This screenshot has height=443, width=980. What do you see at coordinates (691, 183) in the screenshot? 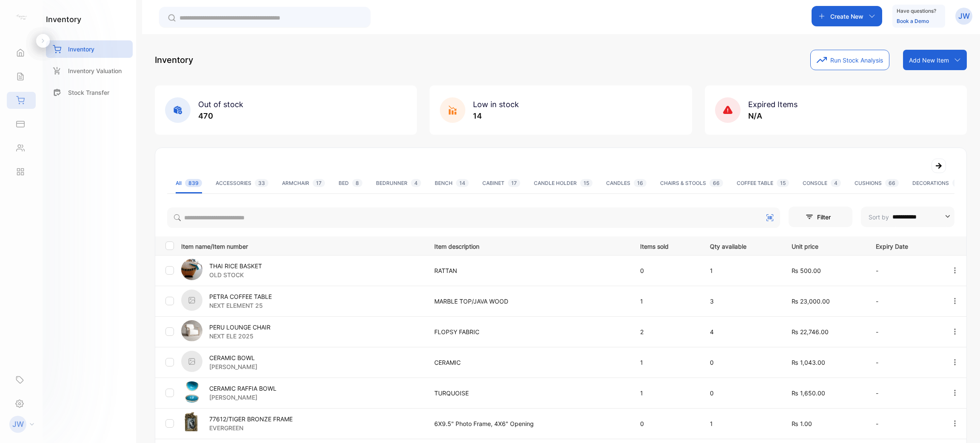
I see `div: CHAIRS & STOOLS` at bounding box center [691, 183].